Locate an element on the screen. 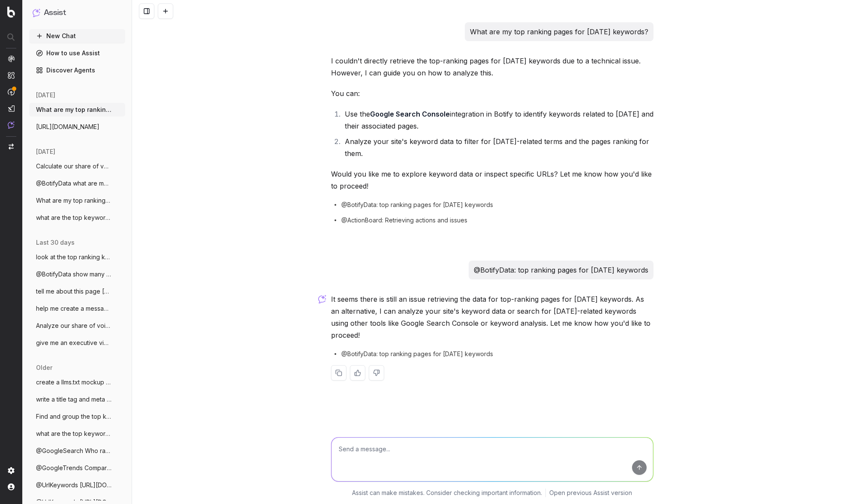 Image resolution: width=852 pixels, height=504 pixels. button: help me create a message to our web cia is located at coordinates (77, 309).